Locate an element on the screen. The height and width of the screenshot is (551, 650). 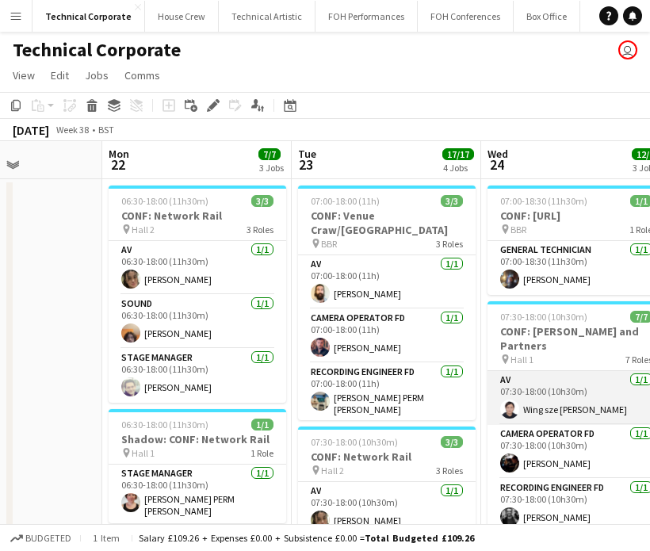
div: 3 Jobs is located at coordinates (271, 167).